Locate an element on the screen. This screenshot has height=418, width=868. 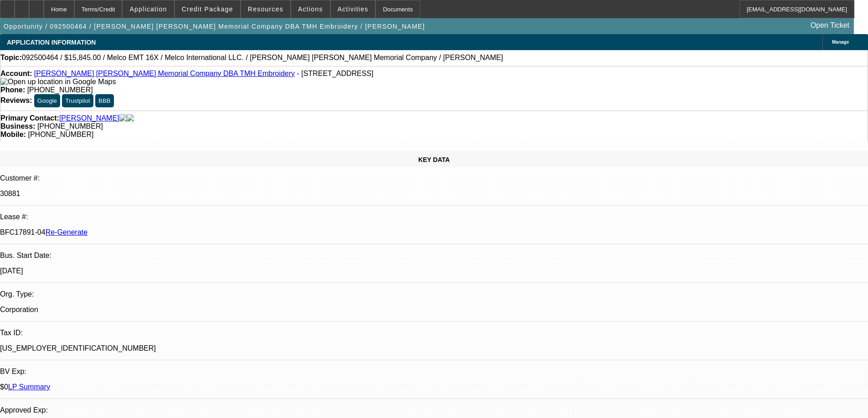
span: APPLICATION INFORMATION is located at coordinates (51, 43).